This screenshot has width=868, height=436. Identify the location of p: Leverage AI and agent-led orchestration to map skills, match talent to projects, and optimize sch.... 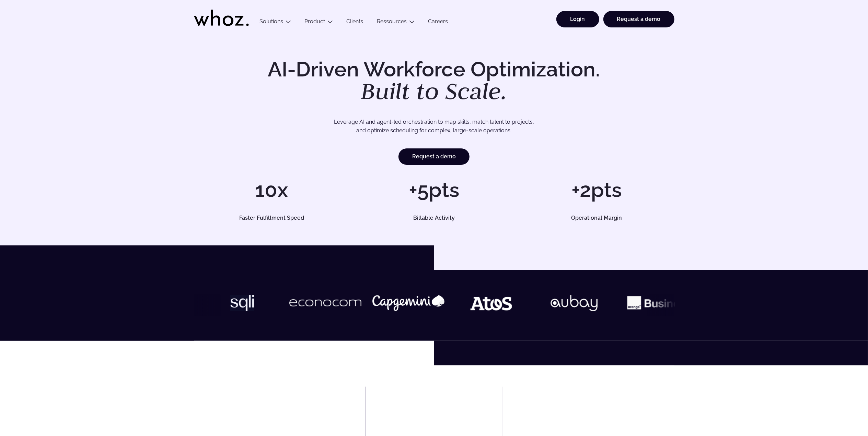
(434, 126).